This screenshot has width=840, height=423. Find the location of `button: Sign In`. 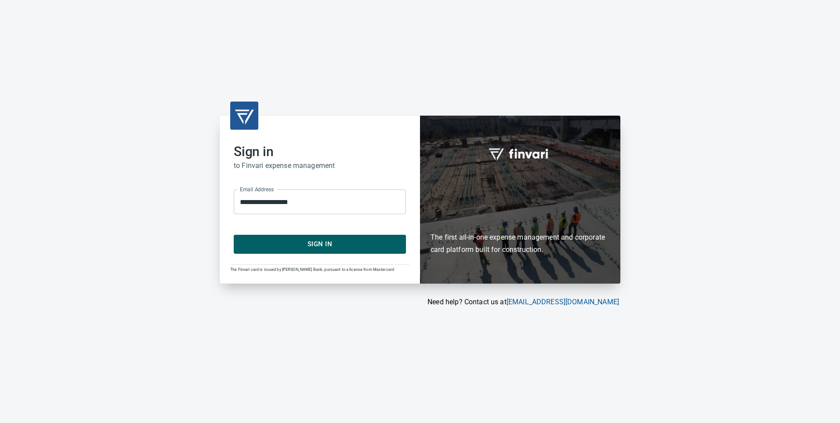

button: Sign In is located at coordinates (320, 244).